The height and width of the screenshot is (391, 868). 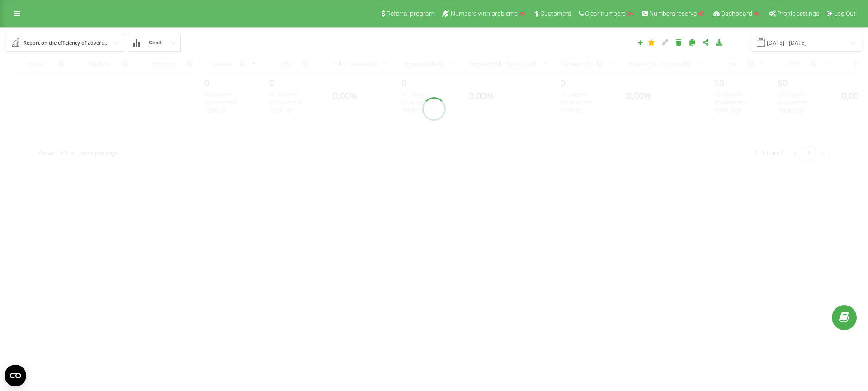 I want to click on span: Clear numbers, so click(x=606, y=14).